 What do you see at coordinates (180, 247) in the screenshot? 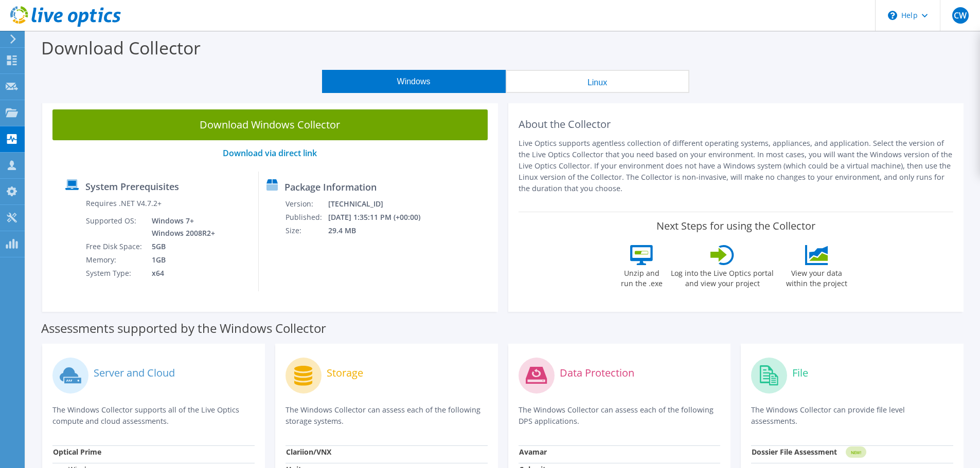
I see `td: 5GB` at bounding box center [180, 247].